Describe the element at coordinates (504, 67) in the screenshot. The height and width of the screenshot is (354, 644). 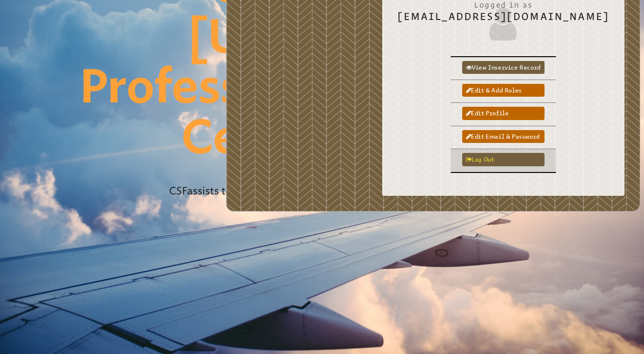
I see `a: View inservice record` at that location.